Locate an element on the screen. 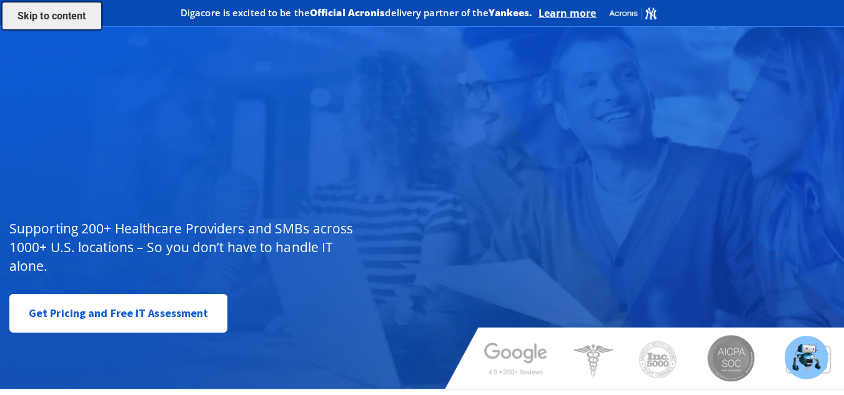 The image size is (844, 395). span: Get Pricing and Free IT Assessment is located at coordinates (118, 314).